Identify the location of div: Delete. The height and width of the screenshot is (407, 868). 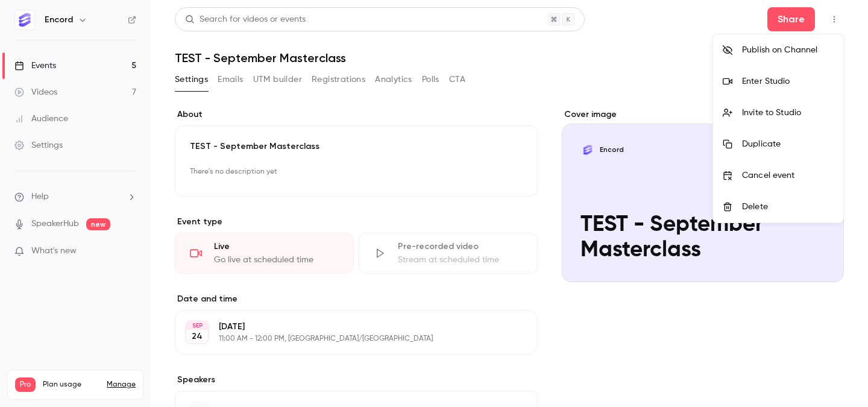
(787, 207).